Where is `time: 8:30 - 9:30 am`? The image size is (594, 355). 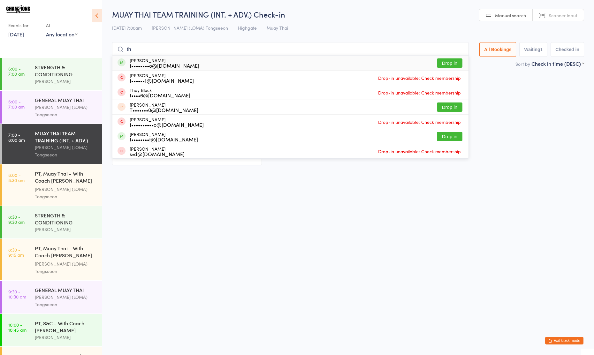 time: 8:30 - 9:30 am is located at coordinates (16, 219).